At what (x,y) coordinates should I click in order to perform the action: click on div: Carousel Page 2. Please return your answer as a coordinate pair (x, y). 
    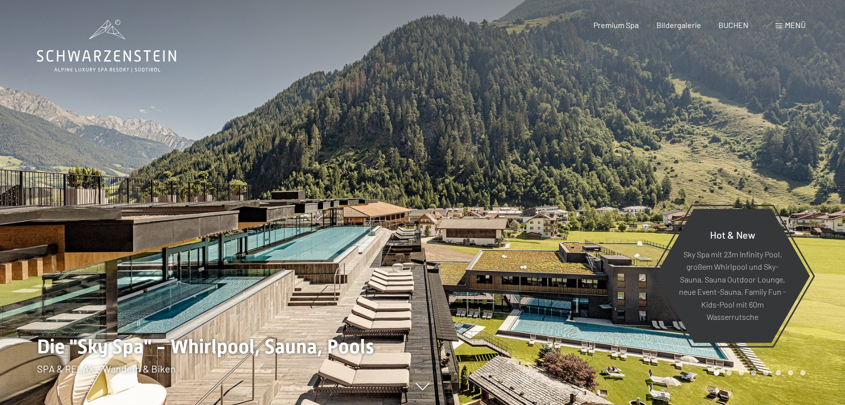
    Looking at the image, I should click on (729, 373).